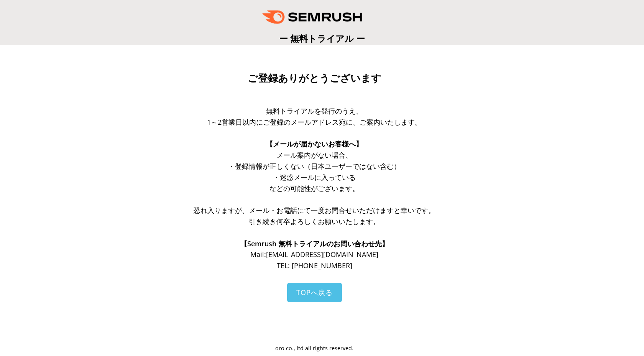 The height and width of the screenshot is (356, 644). Describe the element at coordinates (314, 210) in the screenshot. I see `span: 恐れ入りますが、メール・お電話にて一度お問合せいただけますと幸いです。` at that location.